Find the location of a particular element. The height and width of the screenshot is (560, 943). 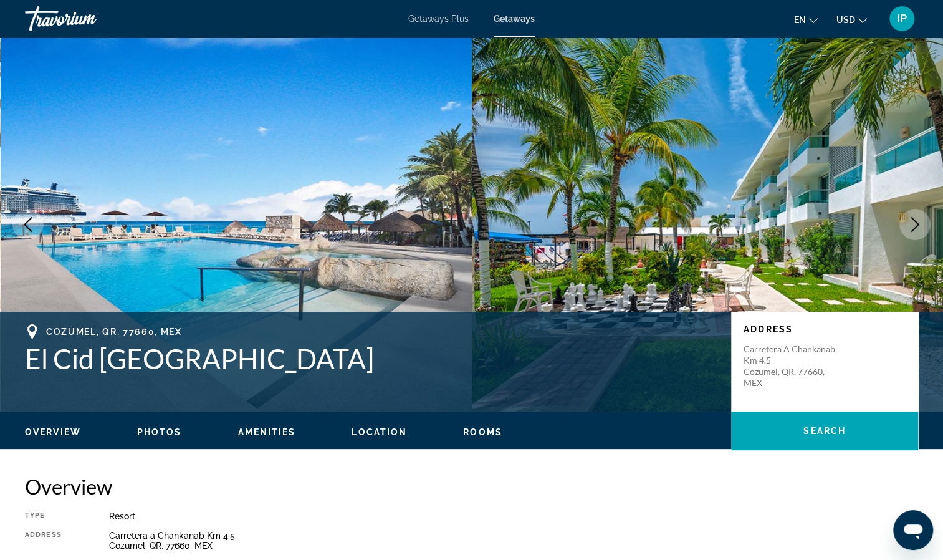

button: Rooms is located at coordinates (482, 432).